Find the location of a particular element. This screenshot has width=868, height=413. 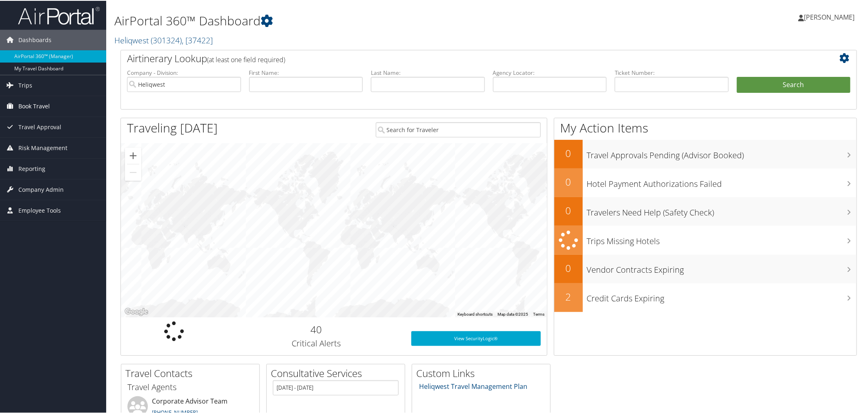

a: Heliqwest Travel Management Plan is located at coordinates (473, 386).